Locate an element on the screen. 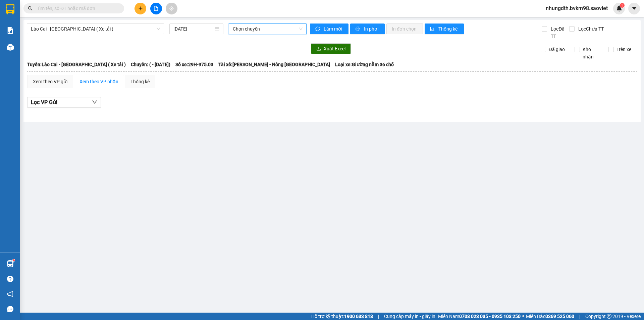 The image size is (644, 320). img: logo-vxr is located at coordinates (10, 10).